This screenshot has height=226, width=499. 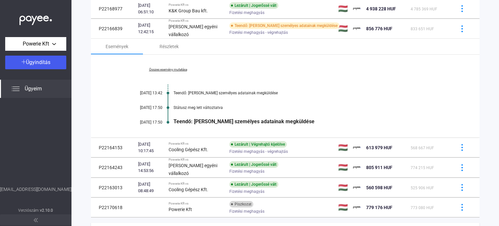 What do you see at coordinates (117, 46) in the screenshot?
I see `div: Események` at bounding box center [117, 46].